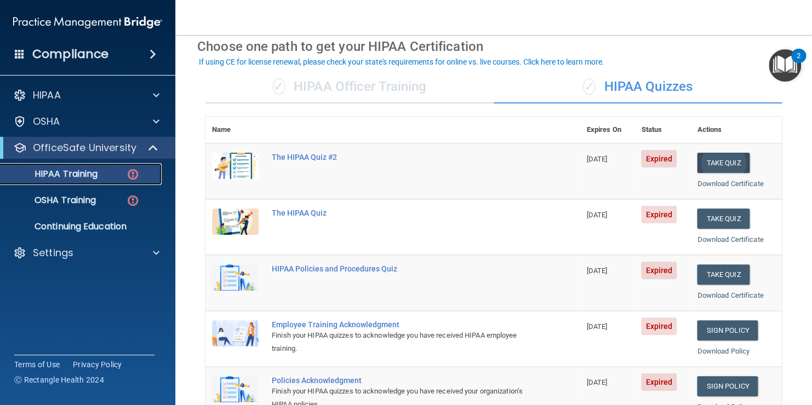  Describe the element at coordinates (84, 148) in the screenshot. I see `p: OfficeSafe University` at that location.